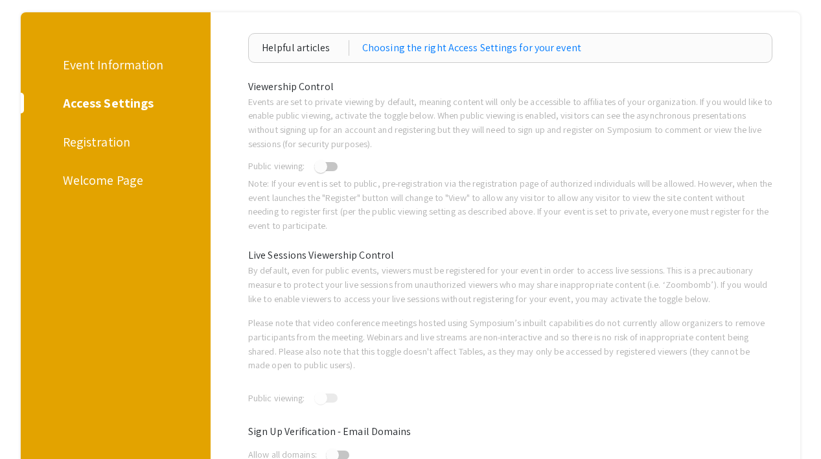 Image resolution: width=821 pixels, height=459 pixels. Describe the element at coordinates (113, 142) in the screenshot. I see `div: Registration` at that location.